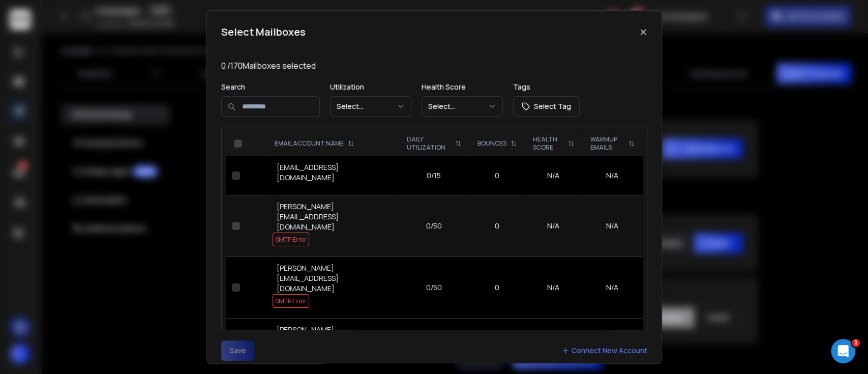 This screenshot has height=374, width=868. Describe the element at coordinates (434, 65) in the screenshot. I see `p: 0 / 170 Mailboxes selected` at that location.